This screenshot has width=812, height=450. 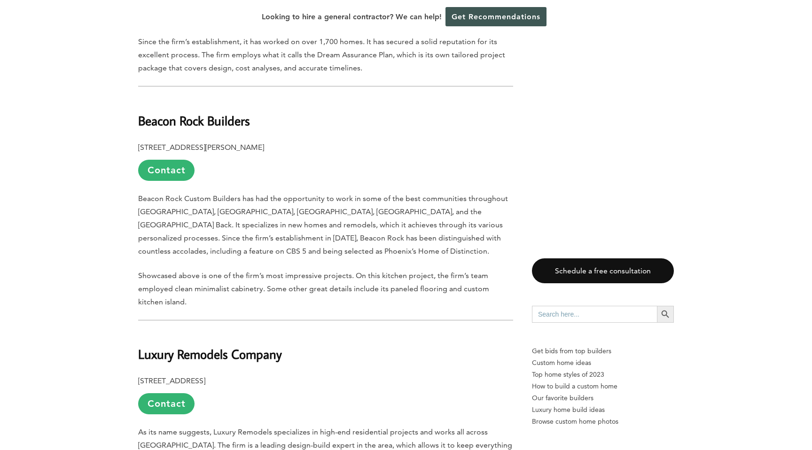 What do you see at coordinates (313, 288) in the screenshot?
I see `span: Showcased above is one of the firm’s most impressive projects. On this kitchen project, the firm’...` at bounding box center [313, 288].